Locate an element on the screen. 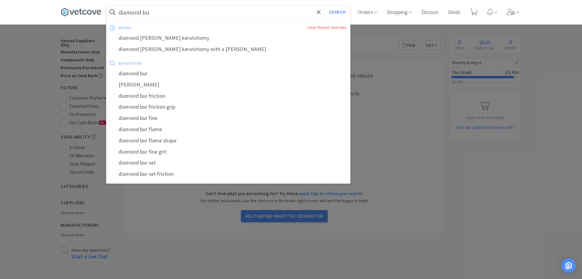 This screenshot has width=582, height=279. div: diamond bur set is located at coordinates (228, 162).